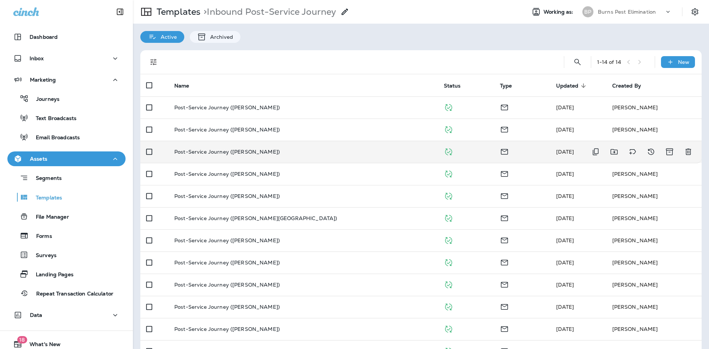 This screenshot has width=709, height=349. I want to click on span: Type, so click(506, 86).